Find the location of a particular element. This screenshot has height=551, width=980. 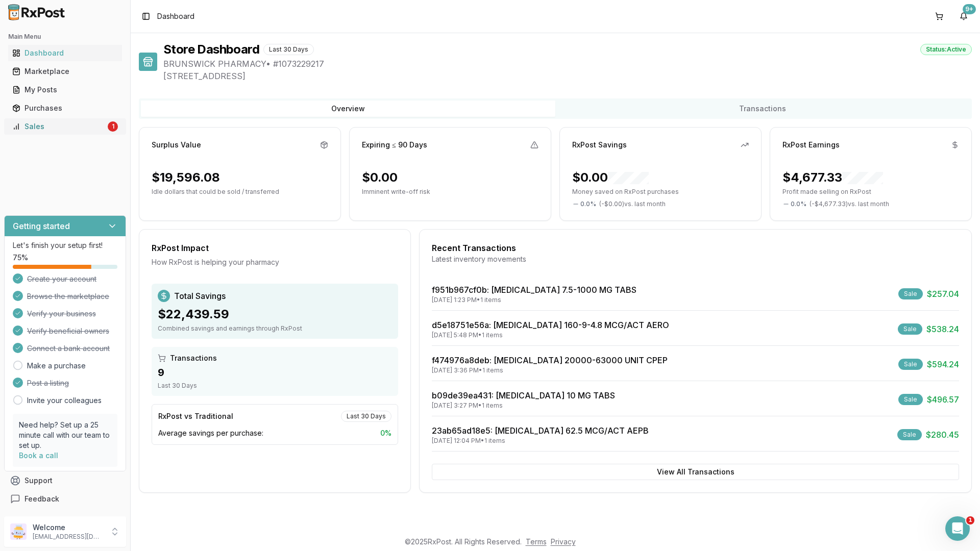

div: RxPost vs Traditional is located at coordinates (196, 416).